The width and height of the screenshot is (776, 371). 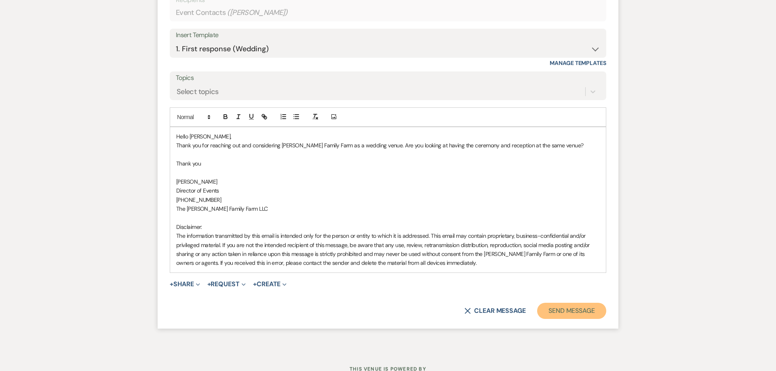 What do you see at coordinates (185, 285) in the screenshot?
I see `button: Share` at bounding box center [185, 285].